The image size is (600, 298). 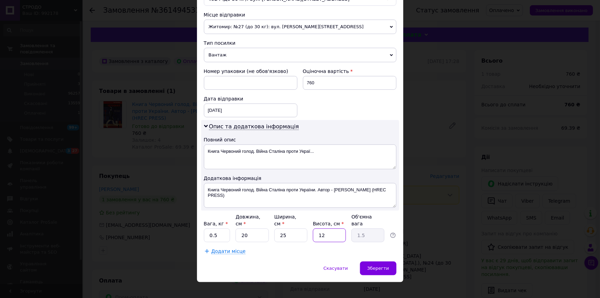 What do you see at coordinates (368, 220) in the screenshot?
I see `div: Об'ємна вага` at bounding box center [368, 220].